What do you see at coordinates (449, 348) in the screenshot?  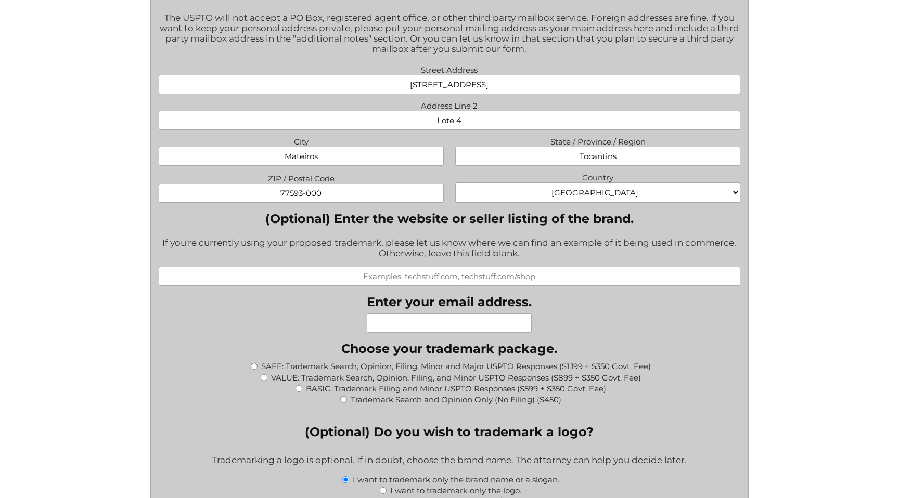 I see `legend: Choose your trademark package.` at bounding box center [449, 348].